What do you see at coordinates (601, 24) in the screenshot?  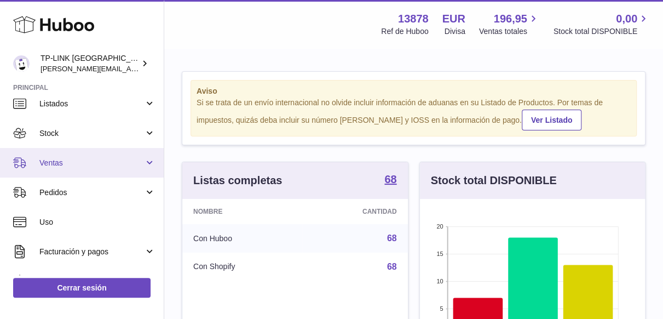 I see `a: 0,00 Stock total DISPONIBLE` at bounding box center [601, 24].